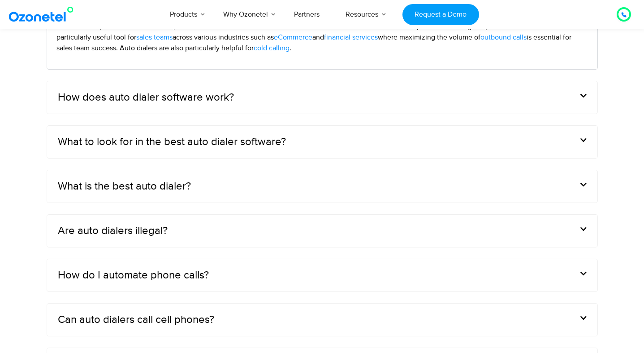 Image resolution: width=644 pixels, height=353 pixels. I want to click on a: sales teams, so click(154, 37).